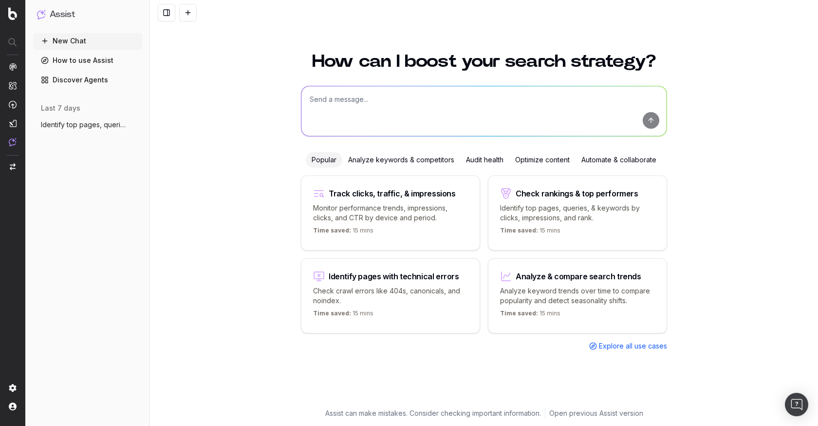  What do you see at coordinates (579, 276) in the screenshot?
I see `div: Analyze & compare search trends` at bounding box center [579, 276].